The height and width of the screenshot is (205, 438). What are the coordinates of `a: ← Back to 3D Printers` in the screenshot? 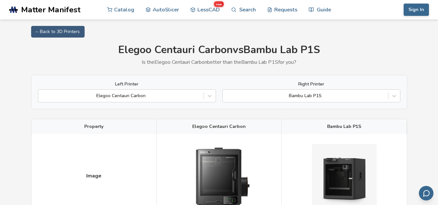 It's located at (58, 32).